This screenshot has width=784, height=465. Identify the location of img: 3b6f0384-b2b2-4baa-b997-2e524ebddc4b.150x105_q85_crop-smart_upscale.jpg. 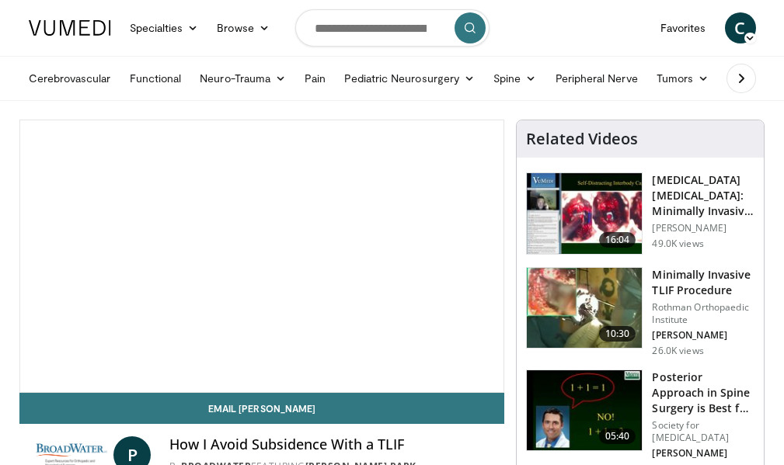
(584, 411).